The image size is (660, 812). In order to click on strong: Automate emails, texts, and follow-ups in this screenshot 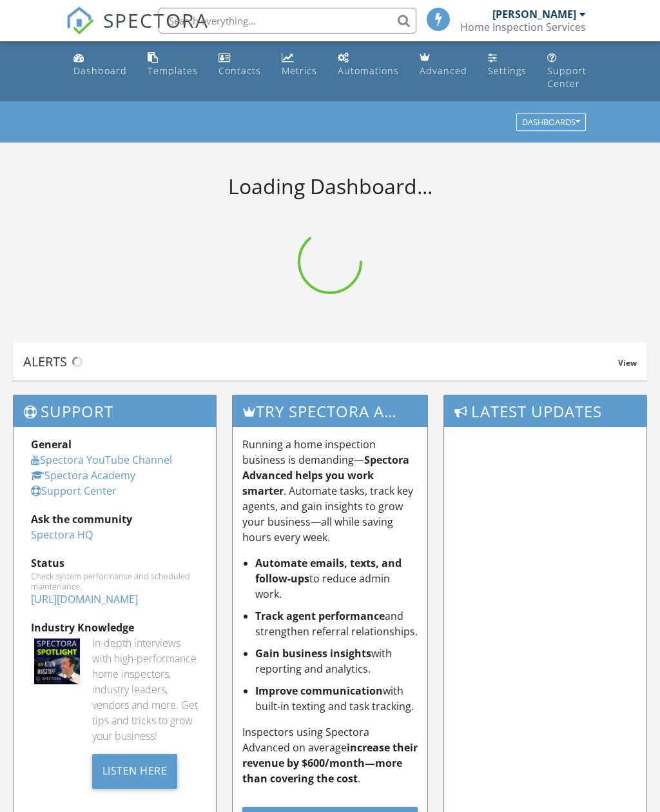, I will do `click(328, 571)`.